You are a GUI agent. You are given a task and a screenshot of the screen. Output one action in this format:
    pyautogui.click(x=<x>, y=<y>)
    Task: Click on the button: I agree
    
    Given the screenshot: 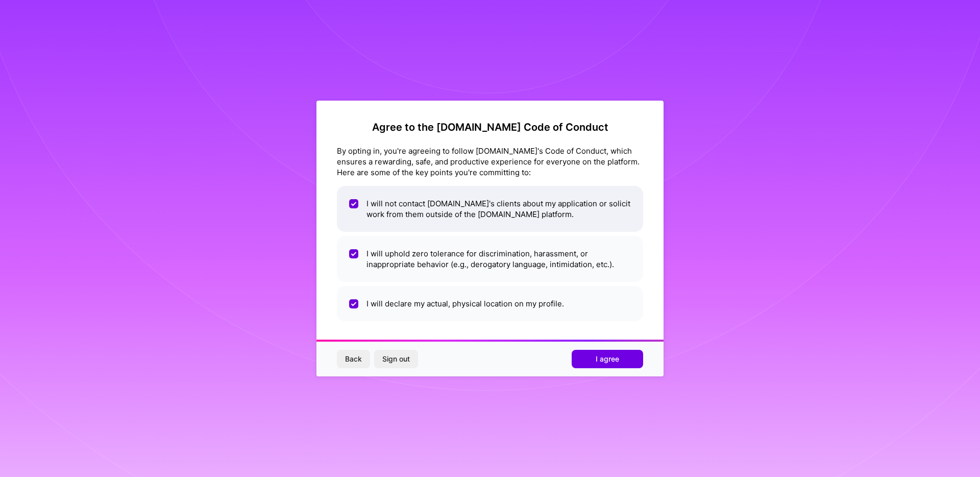 What is the action you would take?
    pyautogui.click(x=607, y=359)
    